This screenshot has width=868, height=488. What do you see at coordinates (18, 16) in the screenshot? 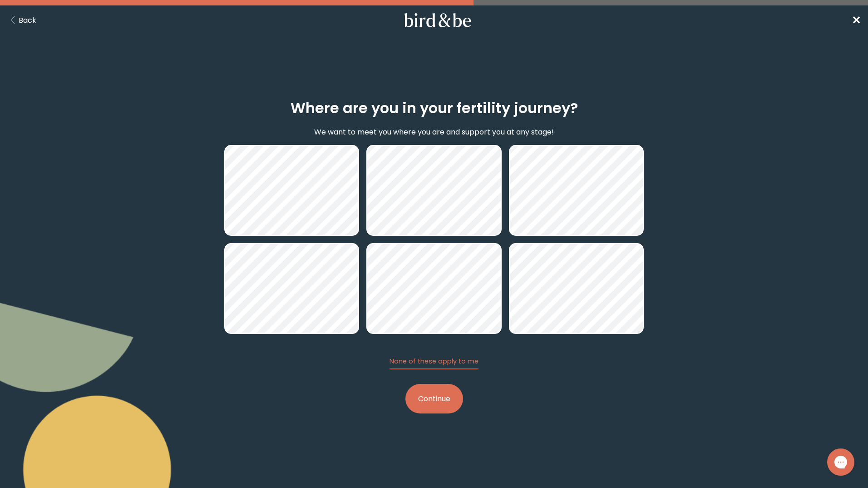
I see `button: Gorgias live chat` at bounding box center [18, 16].